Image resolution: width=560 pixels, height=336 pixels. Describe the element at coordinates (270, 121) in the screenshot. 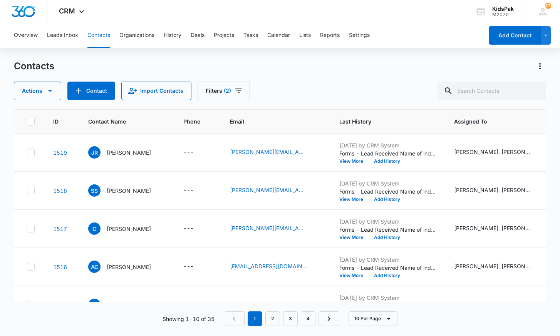

I see `span: Email` at that location.